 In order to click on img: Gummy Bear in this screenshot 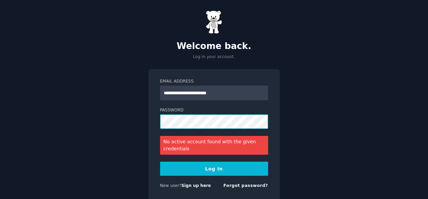, I will do `click(214, 22)`.